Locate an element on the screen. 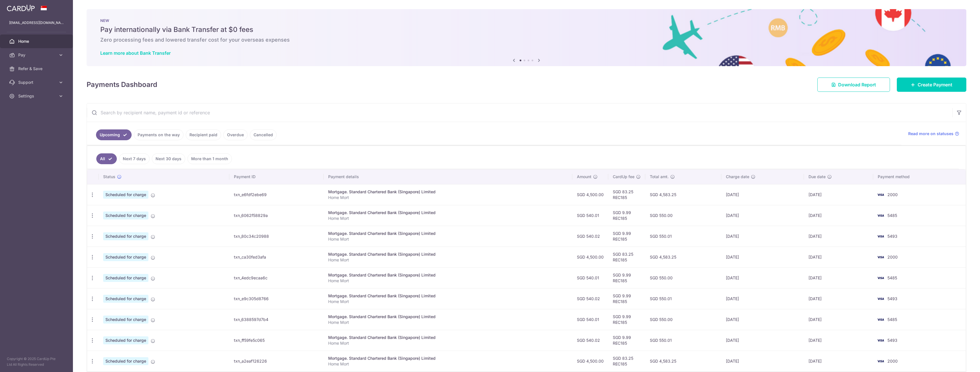 This screenshot has width=980, height=372. a: Next 30 days is located at coordinates (168, 159).